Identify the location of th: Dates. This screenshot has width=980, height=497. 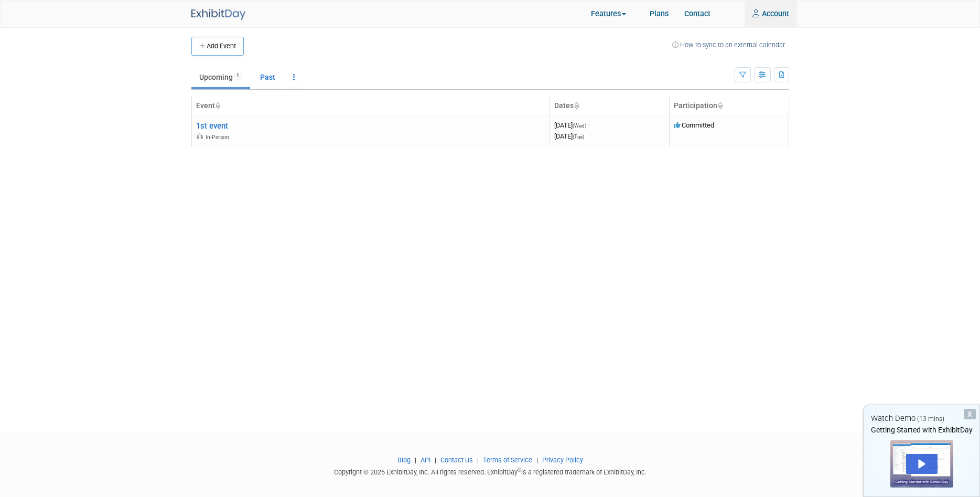
(610, 106).